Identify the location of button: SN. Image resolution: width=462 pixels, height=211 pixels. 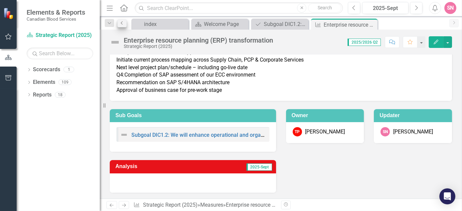
(450, 8).